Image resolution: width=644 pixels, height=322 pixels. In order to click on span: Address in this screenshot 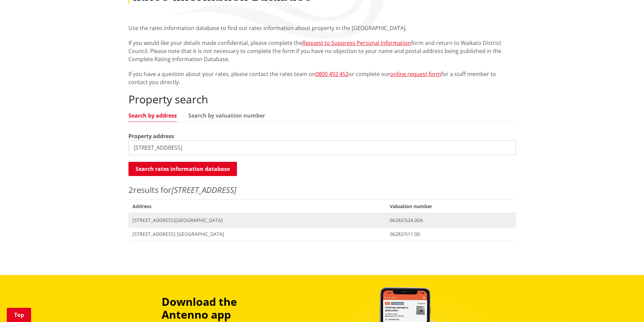, I will do `click(257, 206)`.